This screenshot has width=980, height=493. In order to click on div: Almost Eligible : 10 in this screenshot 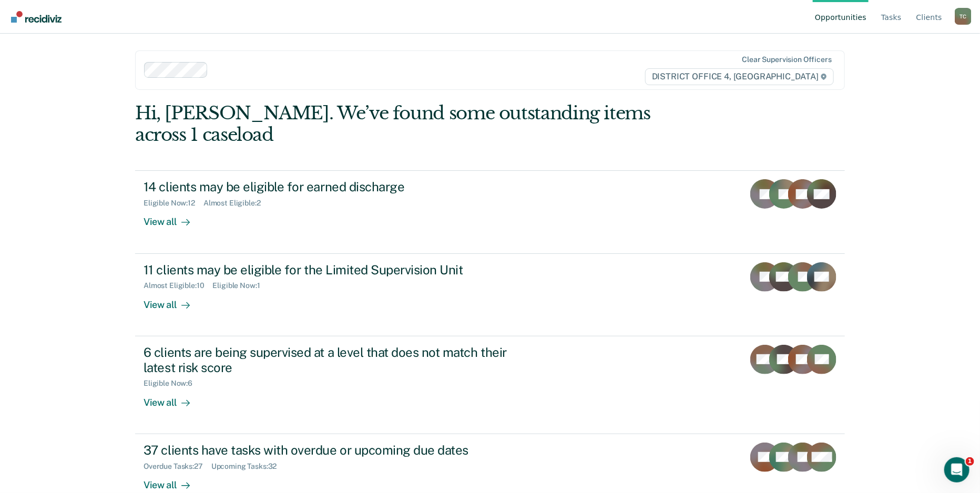, I will do `click(178, 285)`.